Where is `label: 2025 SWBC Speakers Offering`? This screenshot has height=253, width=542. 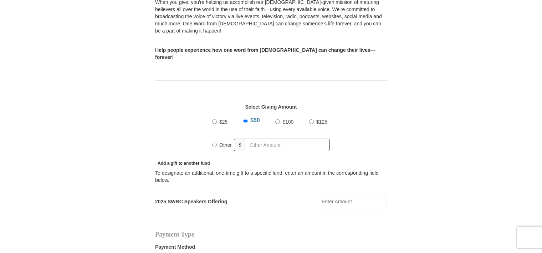 label: 2025 SWBC Speakers Offering is located at coordinates (191, 201).